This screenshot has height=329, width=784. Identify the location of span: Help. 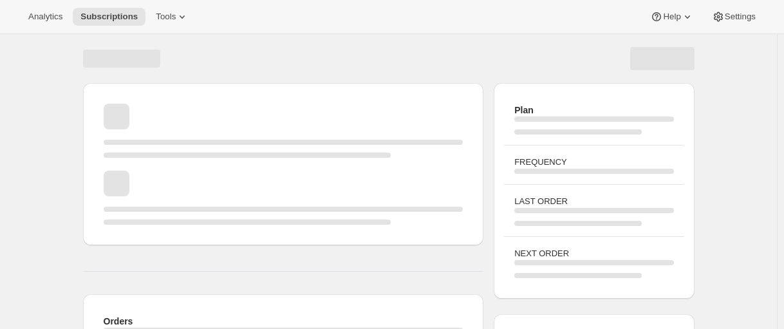
(671, 17).